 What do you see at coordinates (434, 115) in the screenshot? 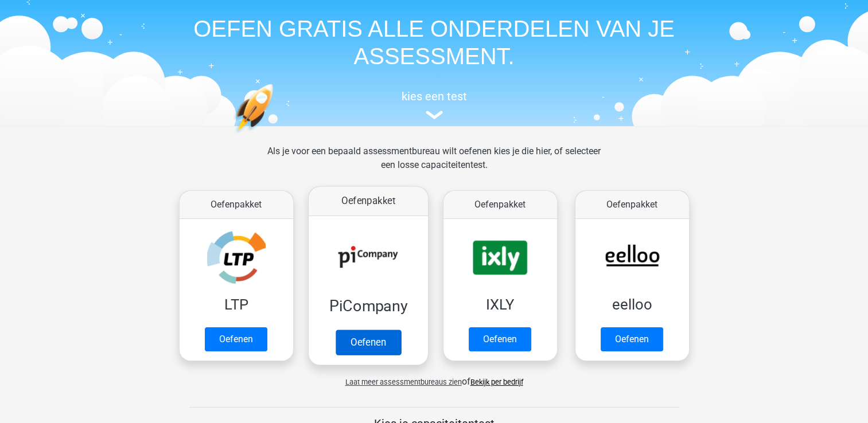
I see `img: assessment` at bounding box center [434, 115].